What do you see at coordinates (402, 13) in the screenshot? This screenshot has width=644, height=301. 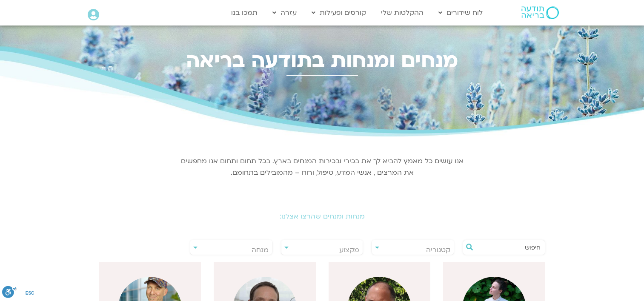 I see `a: ההקלטות שלי` at bounding box center [402, 13].